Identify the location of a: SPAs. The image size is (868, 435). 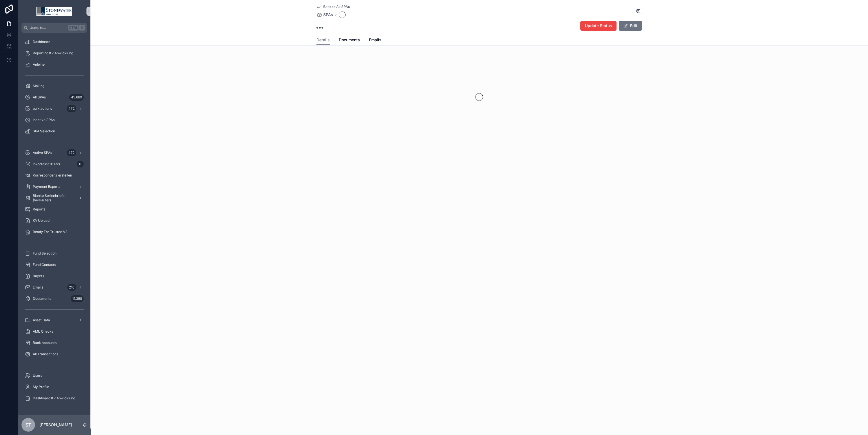
(325, 15).